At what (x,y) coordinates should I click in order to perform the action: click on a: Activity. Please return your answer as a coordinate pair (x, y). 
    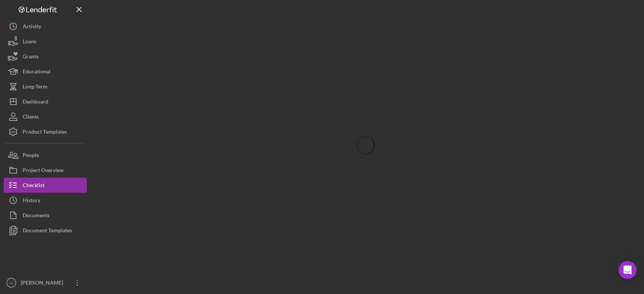
    Looking at the image, I should click on (45, 26).